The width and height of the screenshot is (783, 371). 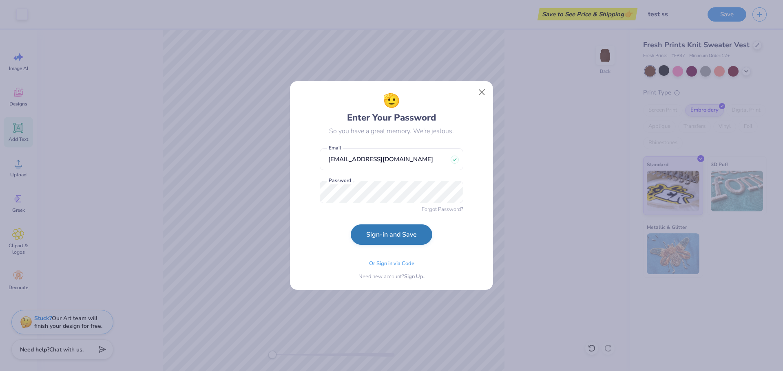 I want to click on span: Or Sign in via Code, so click(x=391, y=264).